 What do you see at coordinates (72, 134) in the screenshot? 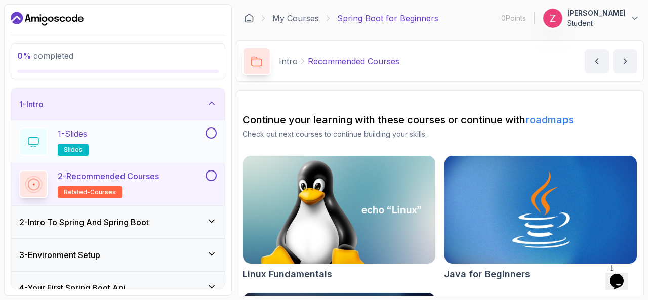
I see `p: 1 - Slides` at bounding box center [72, 134].